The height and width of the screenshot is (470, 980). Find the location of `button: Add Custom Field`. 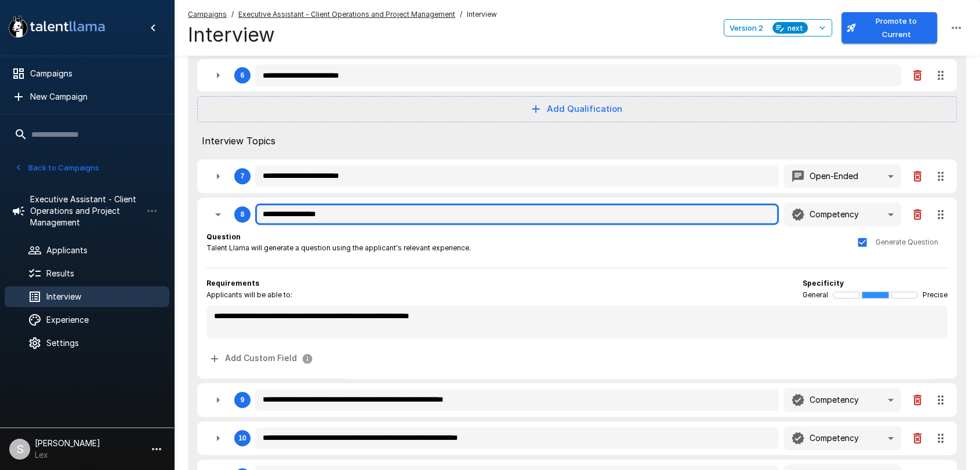

button: Add Custom Field is located at coordinates (262, 359).